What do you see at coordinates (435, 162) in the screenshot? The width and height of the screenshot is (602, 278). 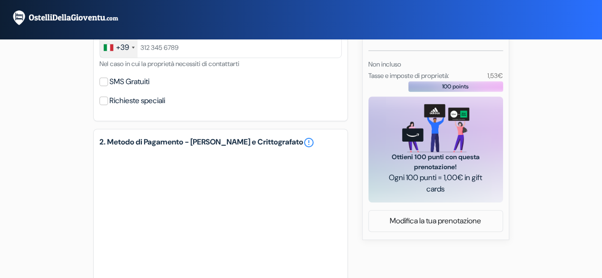 I see `span: Ottieni 100 punti con questa prenotazione!` at bounding box center [435, 162].